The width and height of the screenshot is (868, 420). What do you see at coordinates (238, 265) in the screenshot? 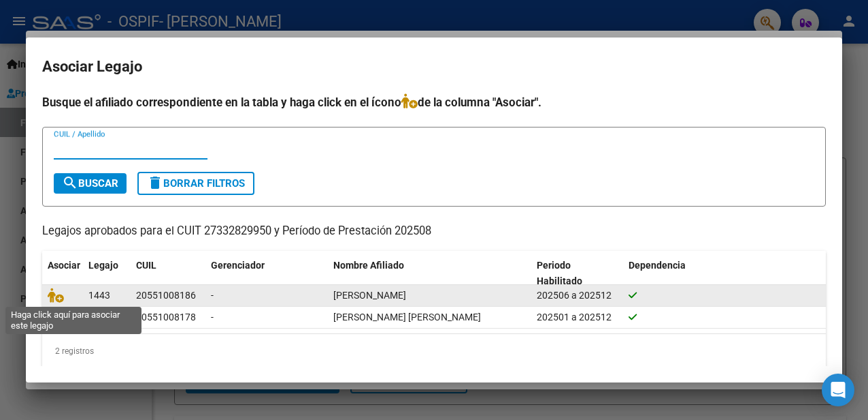
I see `span: Gerenciador` at bounding box center [238, 265].